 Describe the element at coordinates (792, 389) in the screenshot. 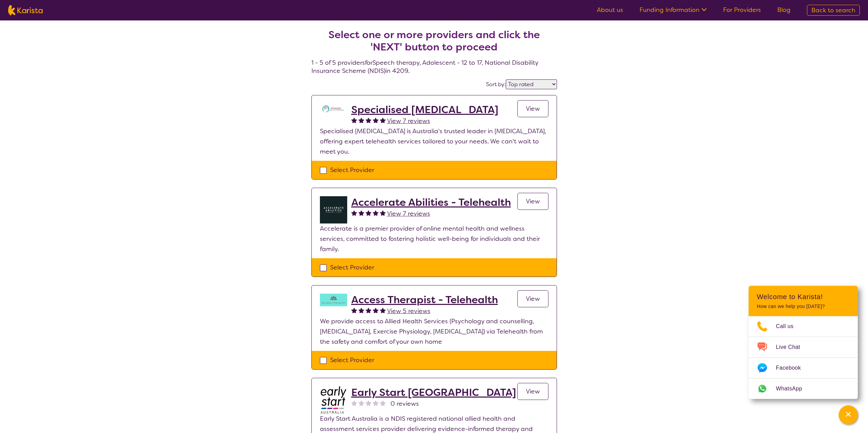

I see `span: WhatsApp` at that location.